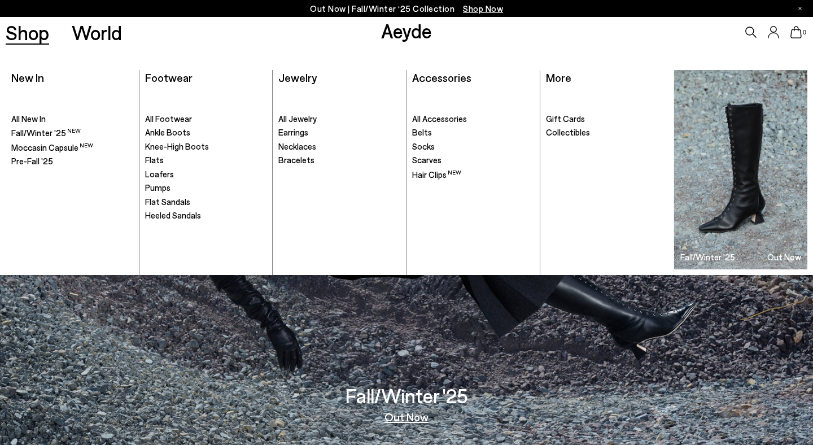 This screenshot has height=445, width=813. Describe the element at coordinates (607, 119) in the screenshot. I see `a: Gift Cards` at that location.